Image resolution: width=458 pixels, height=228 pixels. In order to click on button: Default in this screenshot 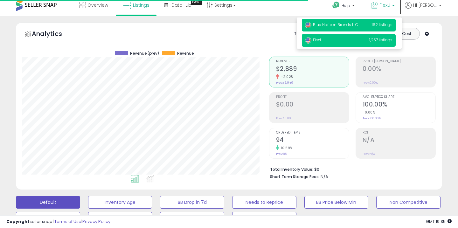, I will do `click(48, 202)`.